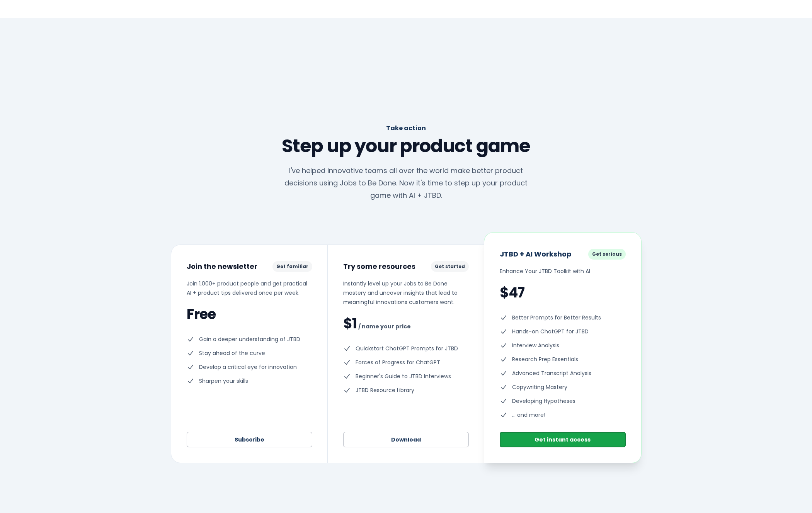 Image resolution: width=812 pixels, height=513 pixels. What do you see at coordinates (249, 353) in the screenshot?
I see `li: Stay ahead of the curve` at bounding box center [249, 353].